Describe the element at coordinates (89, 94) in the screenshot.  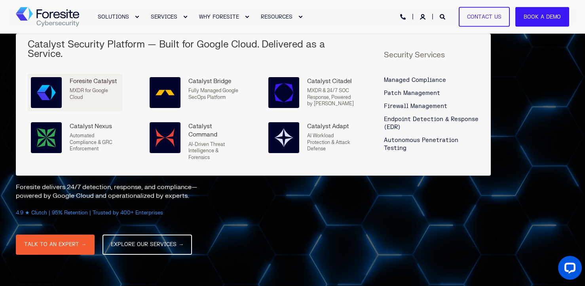
I see `span: MXDR for Google Cloud` at that location.